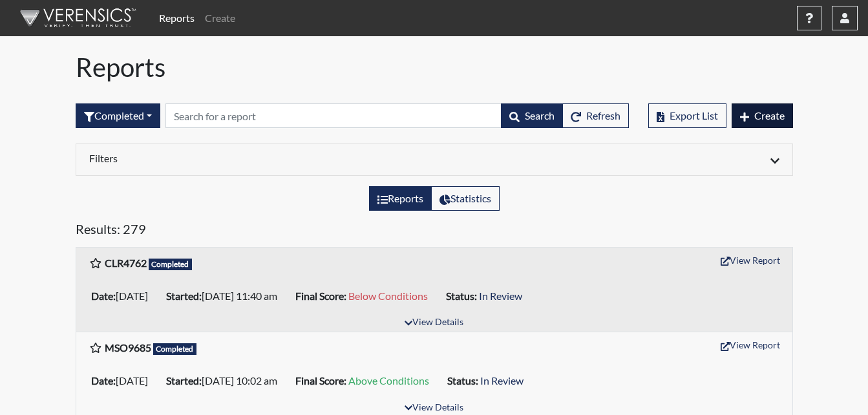  Describe the element at coordinates (128, 347) in the screenshot. I see `b: MSO9685` at that location.